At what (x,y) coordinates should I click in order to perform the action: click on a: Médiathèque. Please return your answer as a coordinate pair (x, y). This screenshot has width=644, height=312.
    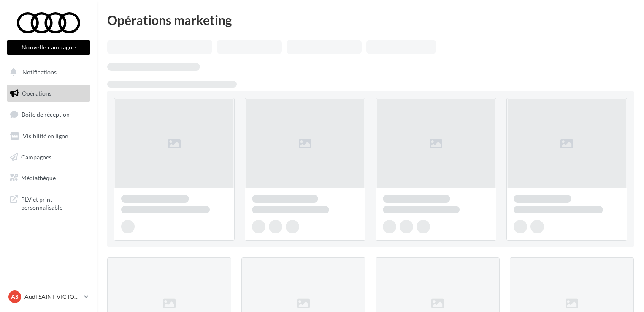
    Looking at the image, I should click on (48, 178).